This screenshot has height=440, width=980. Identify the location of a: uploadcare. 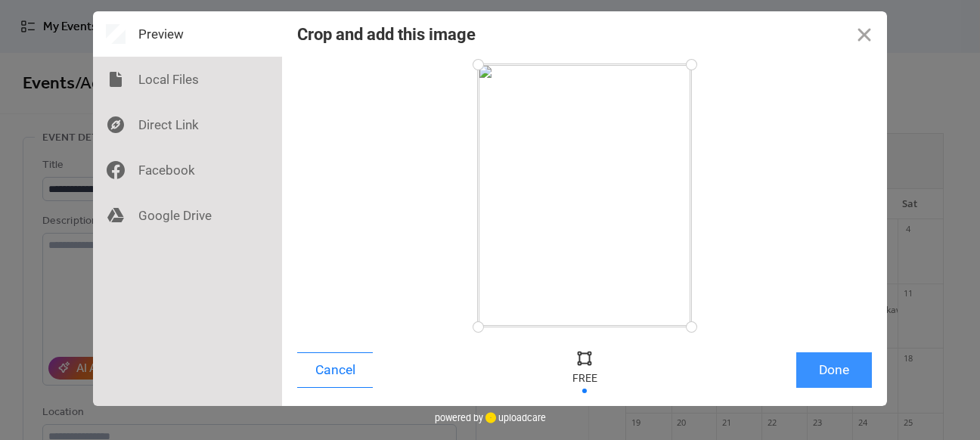
(514, 418).